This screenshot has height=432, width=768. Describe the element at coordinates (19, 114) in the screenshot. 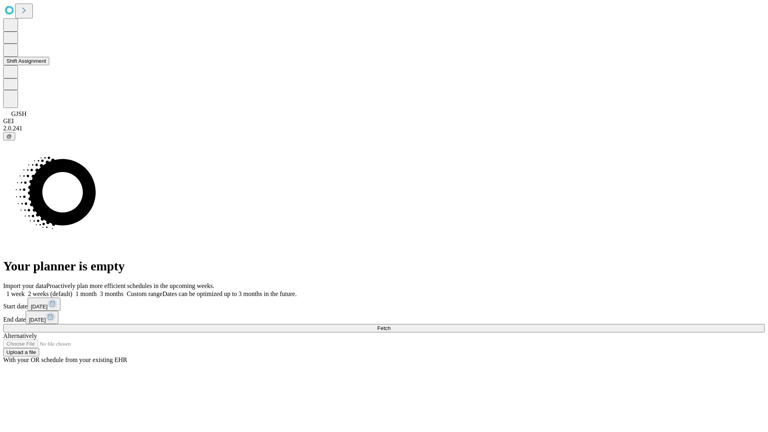

I see `span: GJSH` at that location.